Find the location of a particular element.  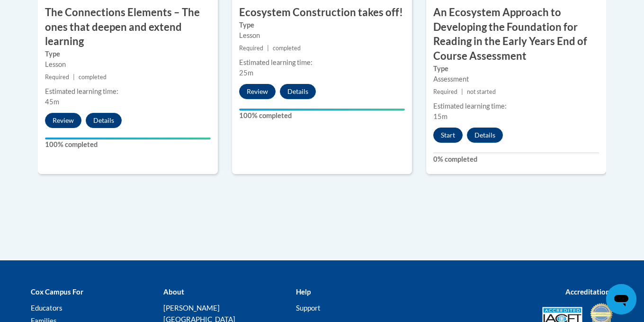

h3: The Connections Elements – The ones that deepen and extend learning is located at coordinates (128, 27).